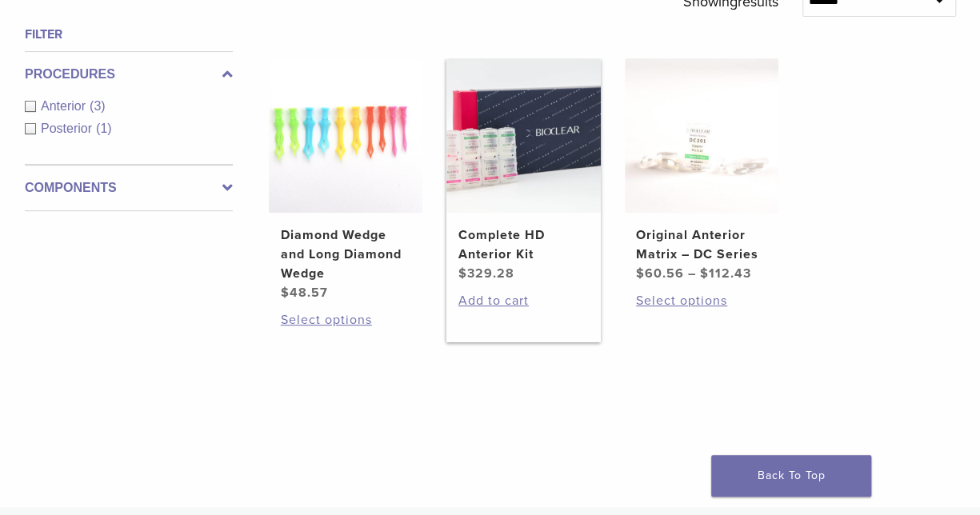 This screenshot has height=515, width=980. What do you see at coordinates (346, 180) in the screenshot?
I see `a: Diamond Wedge and Long Diamond WedgeDiamond Wedge and Long Diamond Wedge $48.57` at bounding box center [346, 180].